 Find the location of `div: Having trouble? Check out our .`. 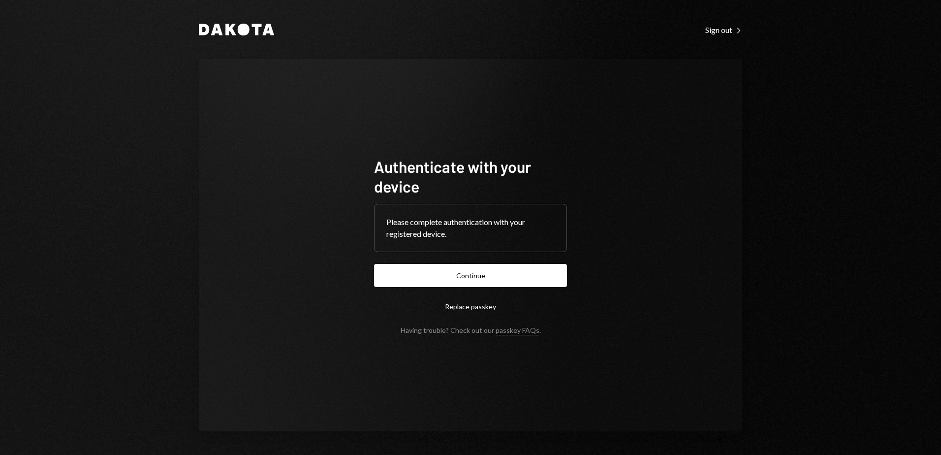

div: Having trouble? Check out our . is located at coordinates (471, 330).